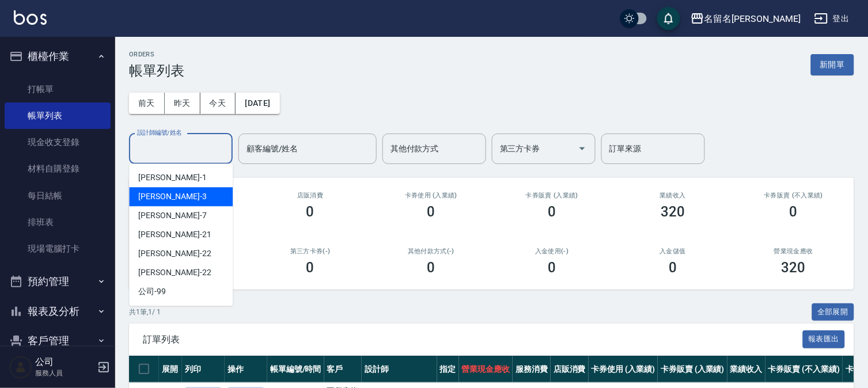 The width and height of the screenshot is (868, 388). I want to click on th: 客戶, so click(343, 369).